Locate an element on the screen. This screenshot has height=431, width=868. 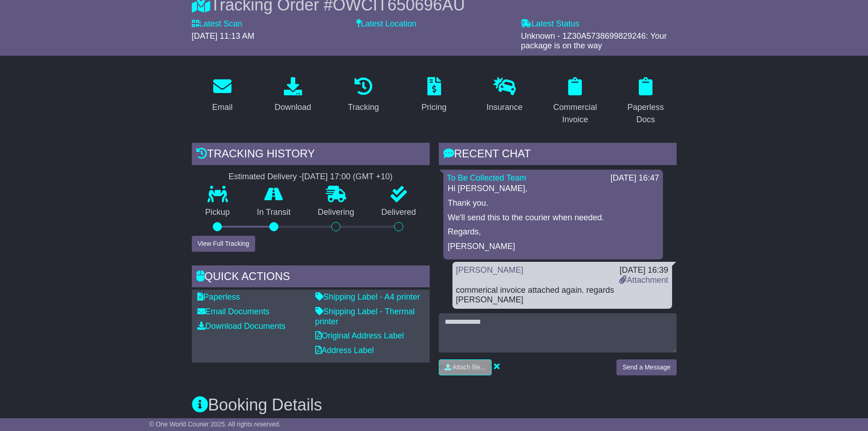
button: Send a Message is located at coordinates (646, 367).